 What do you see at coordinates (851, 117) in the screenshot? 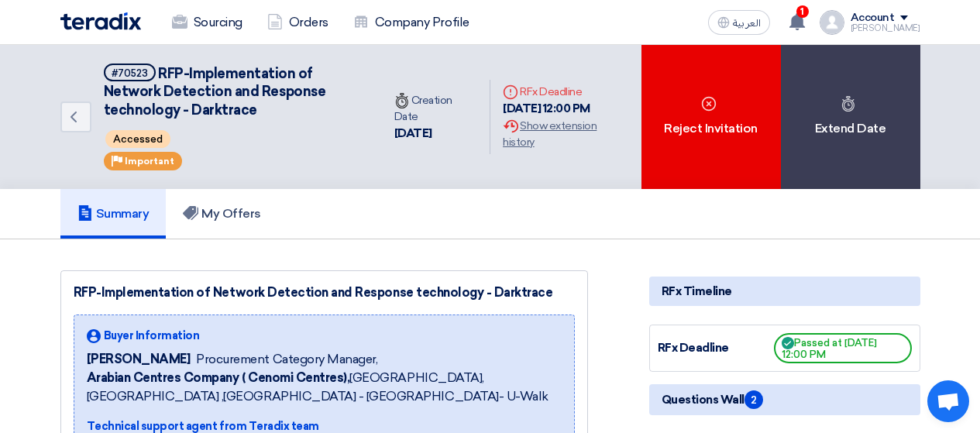
I see `div: Extend Date` at bounding box center [851, 117].